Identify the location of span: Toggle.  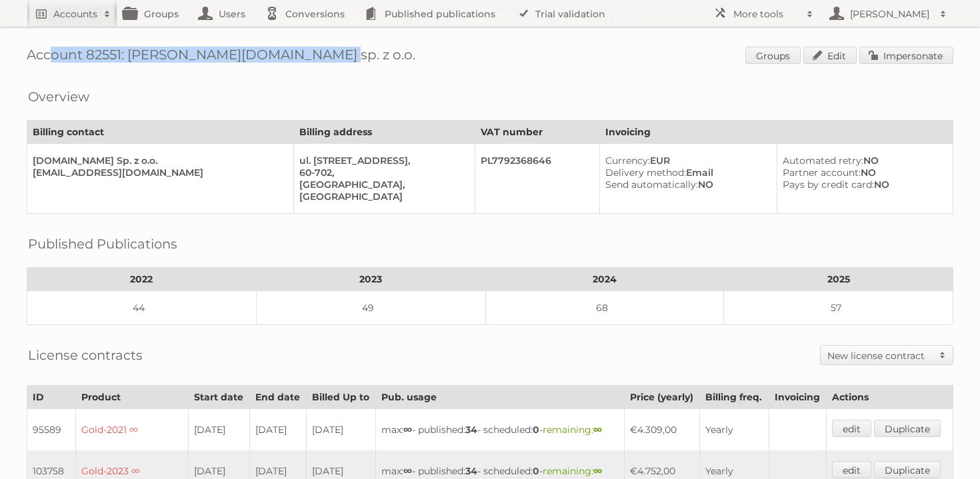
(942, 355).